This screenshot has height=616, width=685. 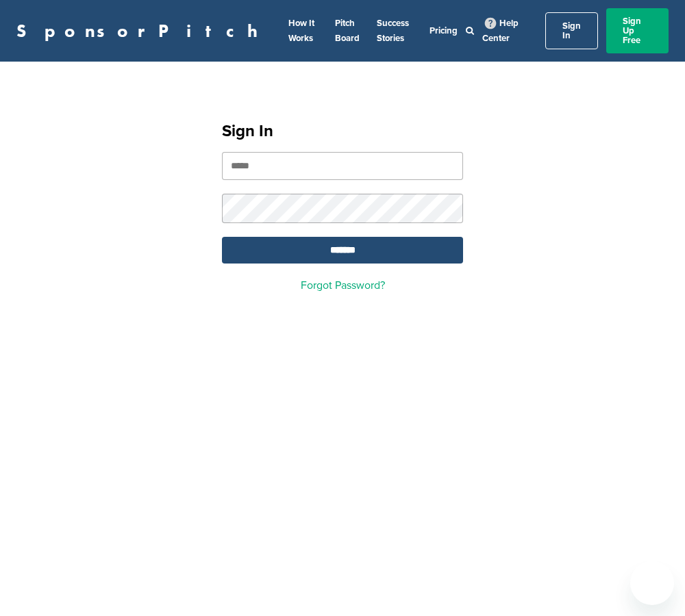 What do you see at coordinates (443, 31) in the screenshot?
I see `a: Pricing` at bounding box center [443, 31].